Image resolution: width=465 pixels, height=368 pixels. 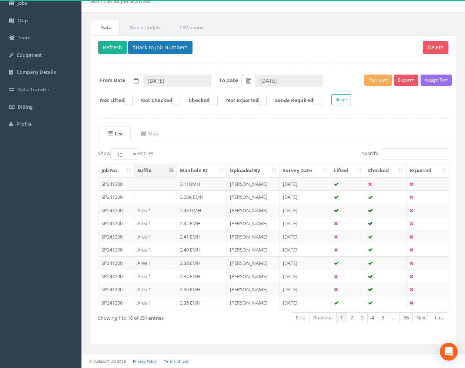 I want to click on label: Checked, so click(x=200, y=101).